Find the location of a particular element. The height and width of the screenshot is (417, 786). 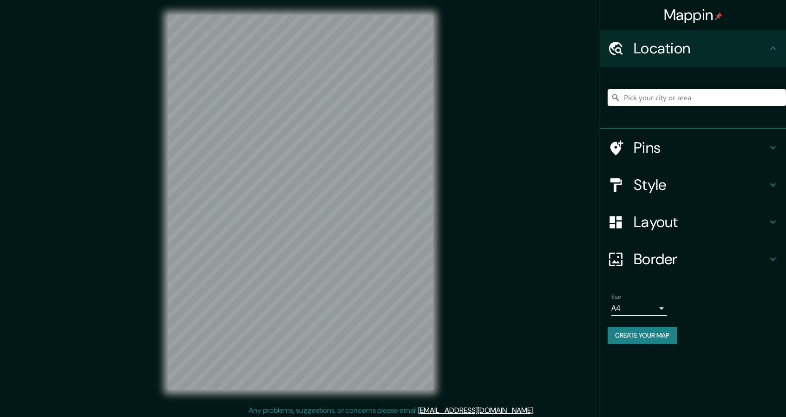

canvas: Map is located at coordinates (300, 202).